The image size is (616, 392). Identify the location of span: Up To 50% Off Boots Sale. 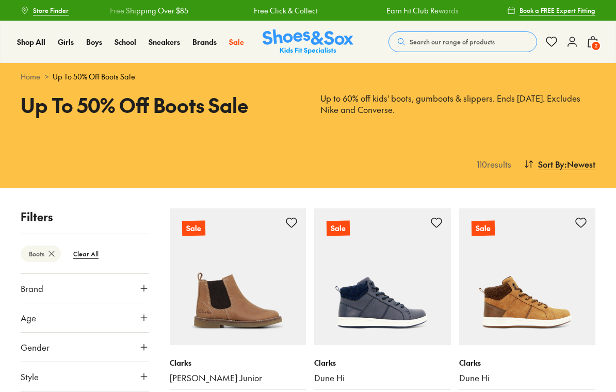
(94, 76).